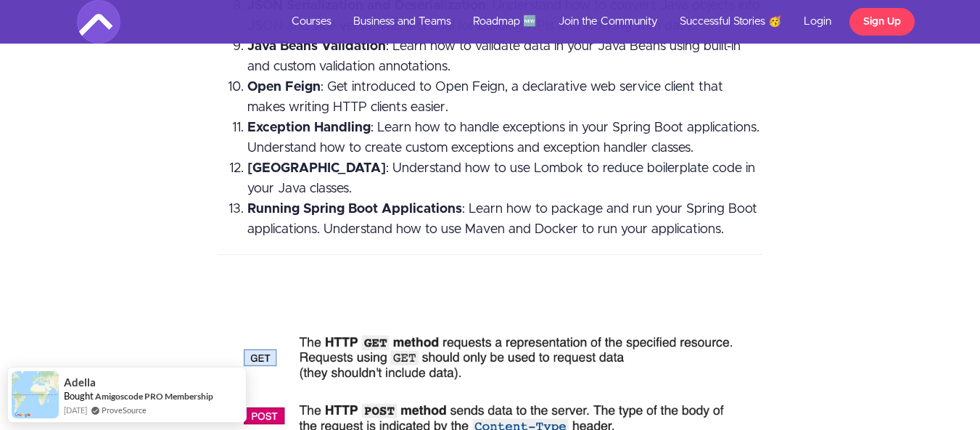  I want to click on span: : Learn how to handle exceptions in your Spring Boot applications. Understand how to create custo..., so click(504, 138).